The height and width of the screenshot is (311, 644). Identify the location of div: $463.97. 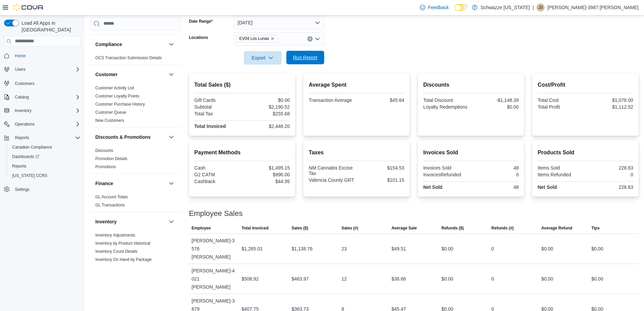
(300, 279).